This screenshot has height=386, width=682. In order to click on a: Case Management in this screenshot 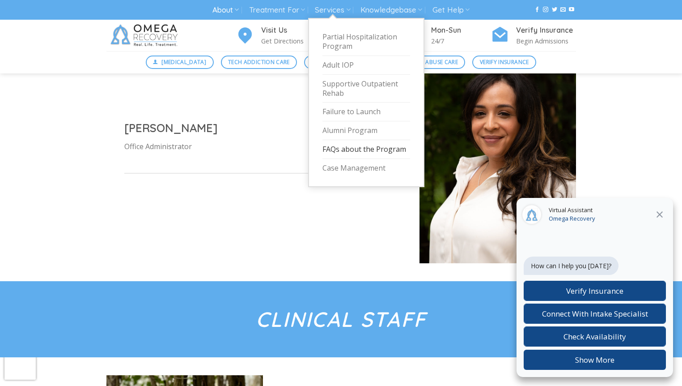, I will do `click(366, 168)`.